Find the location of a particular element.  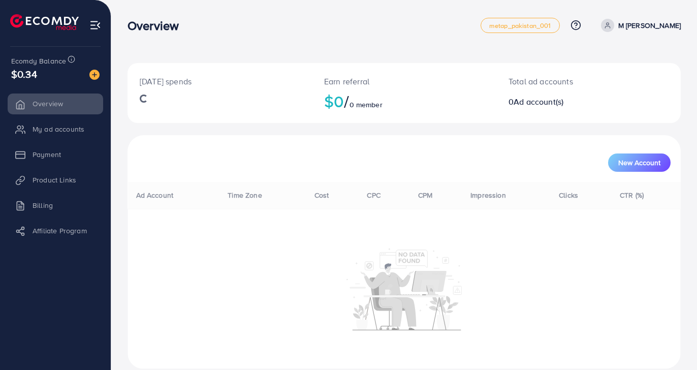

p: Total ad accounts is located at coordinates (566, 81).